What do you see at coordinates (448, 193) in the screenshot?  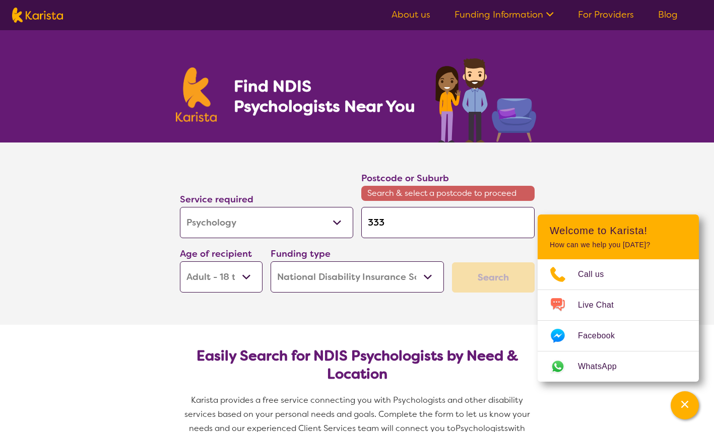 I see `span: Search & select a postcode to proceed` at bounding box center [448, 193].